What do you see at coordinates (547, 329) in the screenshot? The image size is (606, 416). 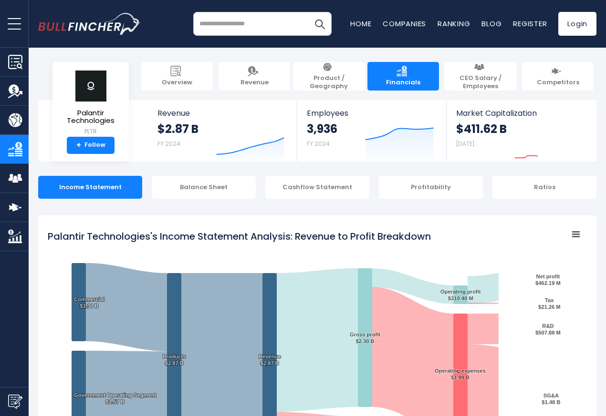 I see `text: R&D $507.88 M` at bounding box center [547, 329].